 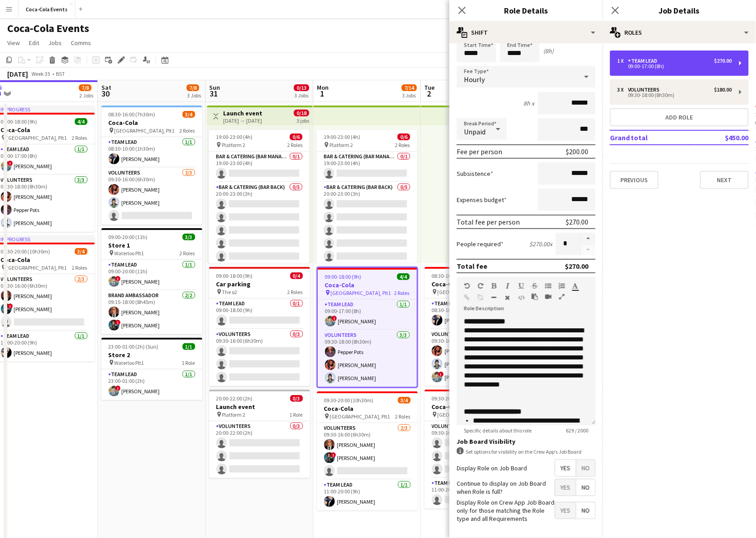 What do you see at coordinates (234, 399) in the screenshot?
I see `span: 20:00-22:00 (2h)` at bounding box center [234, 399].